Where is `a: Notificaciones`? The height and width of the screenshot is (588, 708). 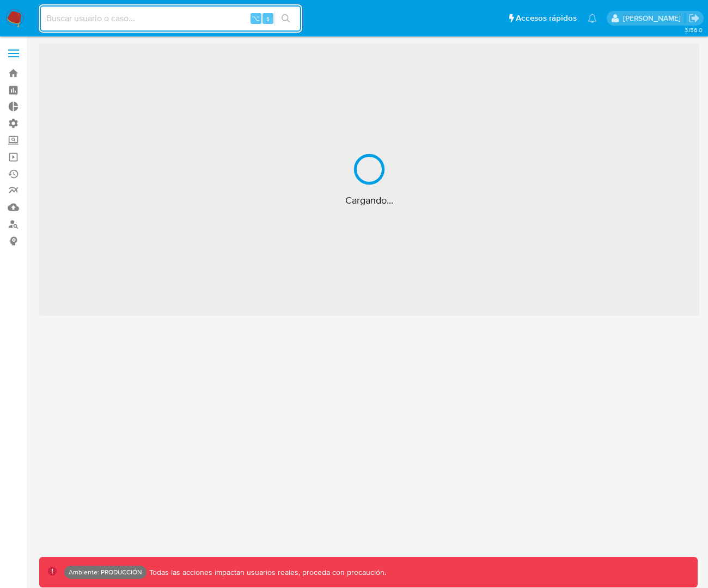 a: Notificaciones is located at coordinates (592, 18).